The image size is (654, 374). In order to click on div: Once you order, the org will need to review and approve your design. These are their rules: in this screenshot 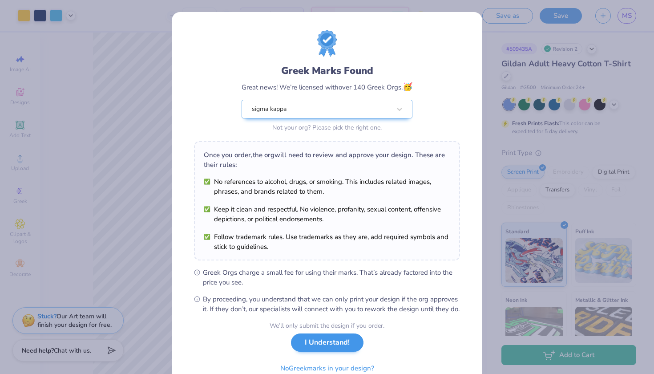, I will do `click(327, 160)`.